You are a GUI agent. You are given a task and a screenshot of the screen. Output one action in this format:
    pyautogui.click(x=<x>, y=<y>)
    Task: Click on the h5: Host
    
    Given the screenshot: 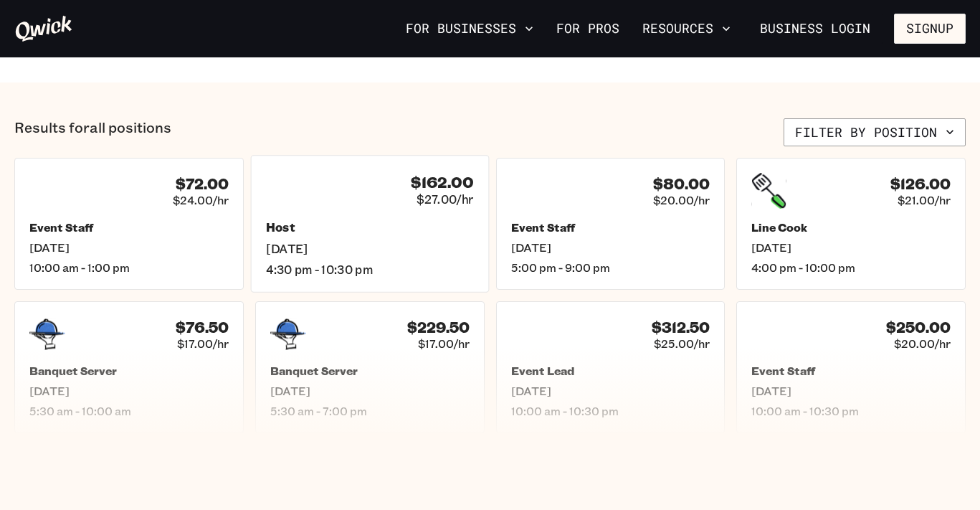 What is the action you would take?
    pyautogui.click(x=369, y=227)
    